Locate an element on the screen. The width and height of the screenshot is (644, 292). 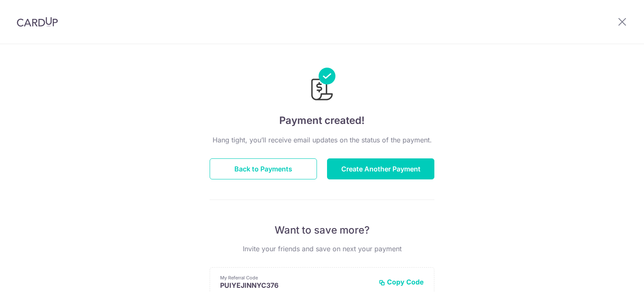
img: Payments is located at coordinates (322, 85).